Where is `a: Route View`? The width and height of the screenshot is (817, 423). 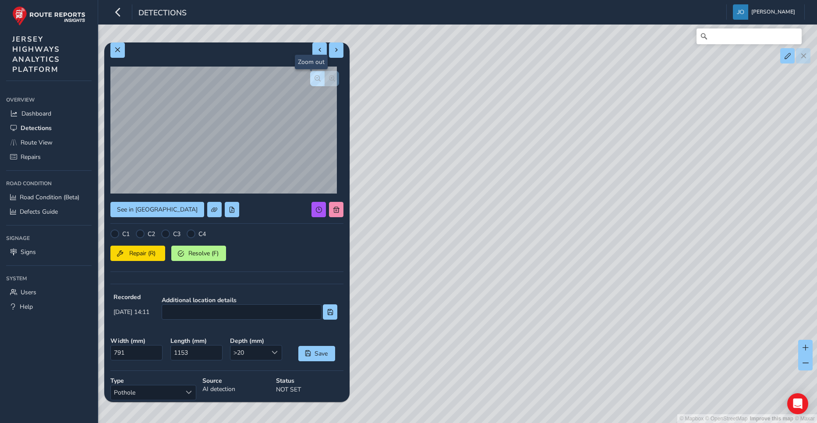 a: Route View is located at coordinates (49, 142).